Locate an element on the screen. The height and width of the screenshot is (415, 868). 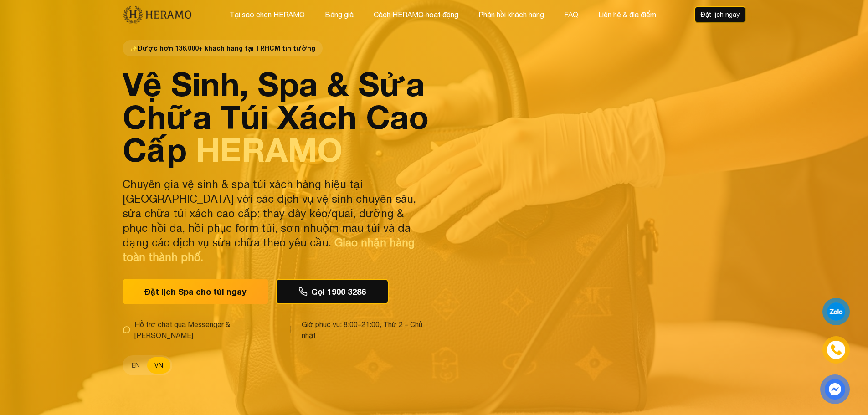
h1: Vệ Sinh, Spa & Sửa Chữa Túi Xách Cao Cấp is located at coordinates (276, 117).